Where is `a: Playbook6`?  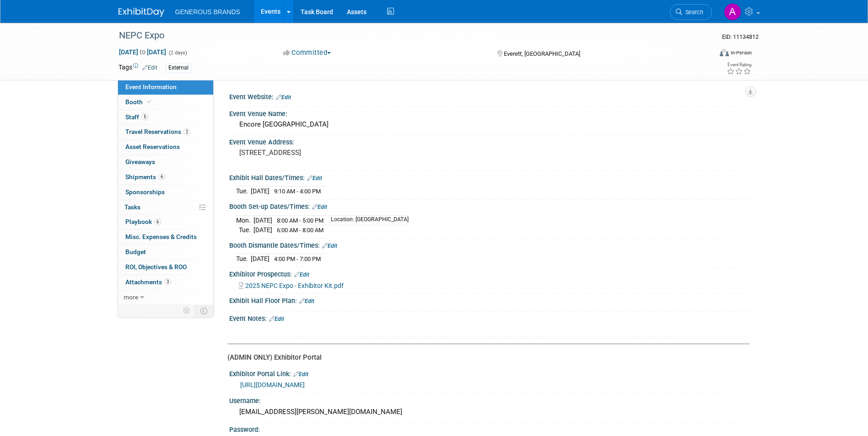 a: Playbook6 is located at coordinates (165, 223).